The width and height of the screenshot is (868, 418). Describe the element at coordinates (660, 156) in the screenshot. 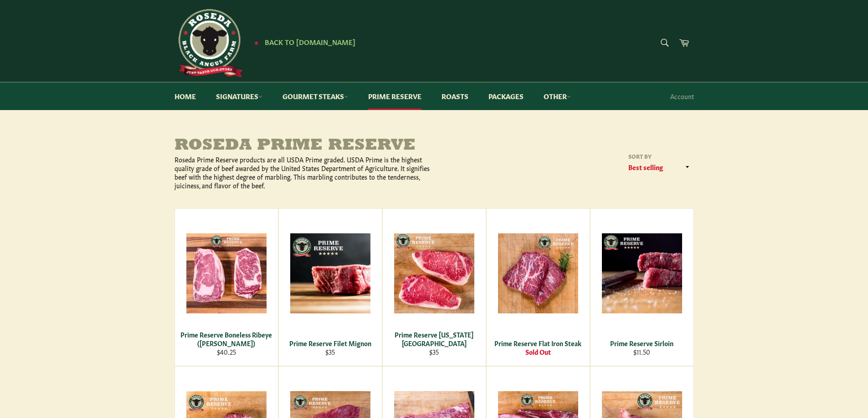

I see `label: Sort by` at that location.